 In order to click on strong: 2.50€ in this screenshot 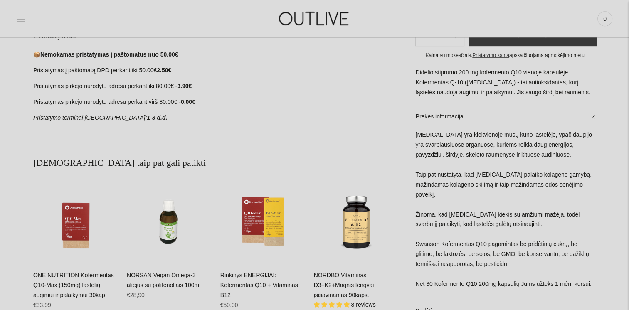, I will do `click(164, 70)`.